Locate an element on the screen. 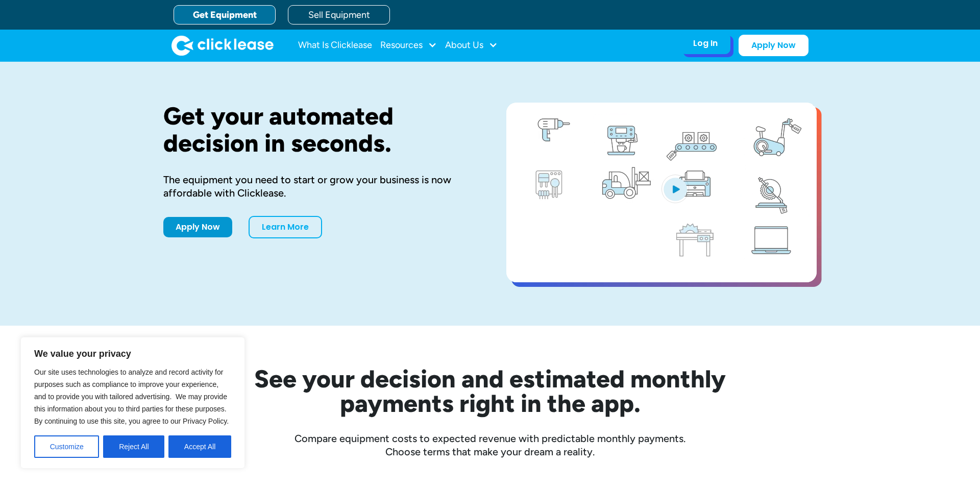 The height and width of the screenshot is (489, 980). a: Get Equipment is located at coordinates (225, 15).